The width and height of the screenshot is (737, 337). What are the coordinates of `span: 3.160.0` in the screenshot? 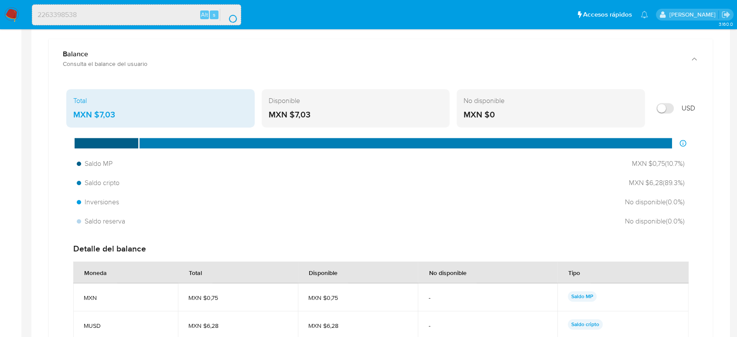 It's located at (726, 24).